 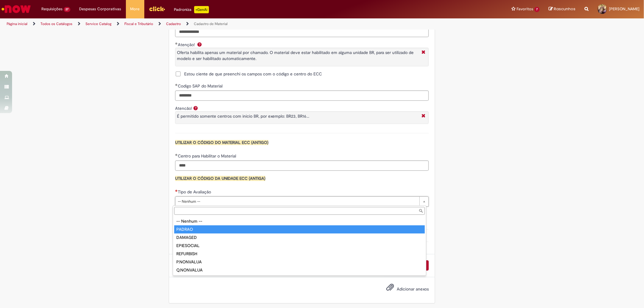 What do you see at coordinates (300, 221) in the screenshot?
I see `div: -- Nenhum --` at bounding box center [300, 221].